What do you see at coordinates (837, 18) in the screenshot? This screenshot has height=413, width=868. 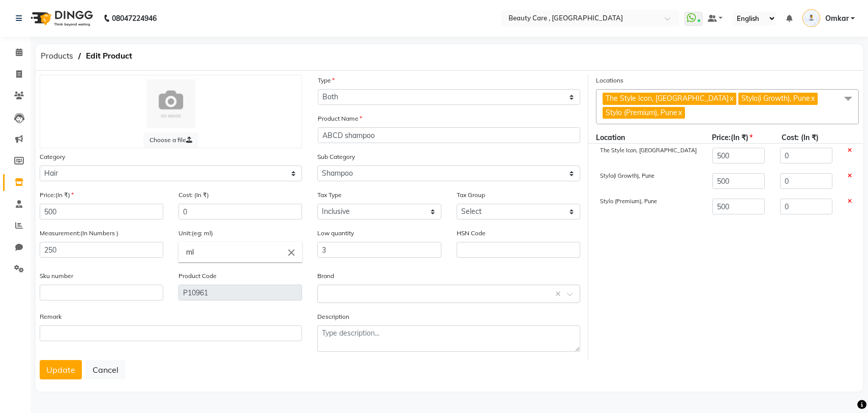 I see `span: Omkar` at bounding box center [837, 18].